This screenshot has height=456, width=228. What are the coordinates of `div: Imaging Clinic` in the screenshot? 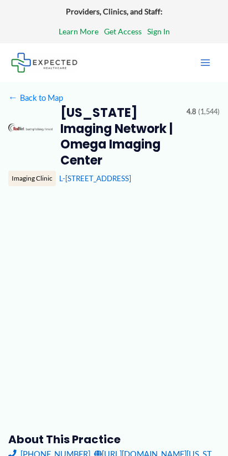 It's located at (32, 178).